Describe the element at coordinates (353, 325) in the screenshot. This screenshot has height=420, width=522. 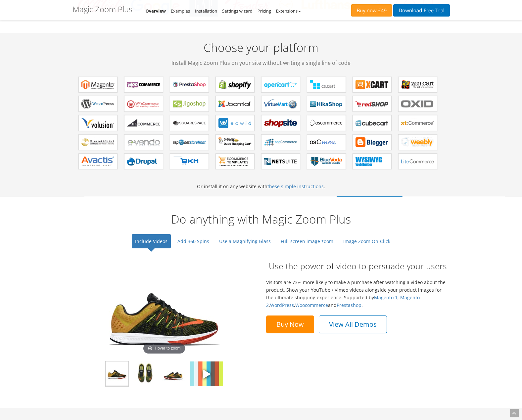
I see `a: View All Demos` at that location.